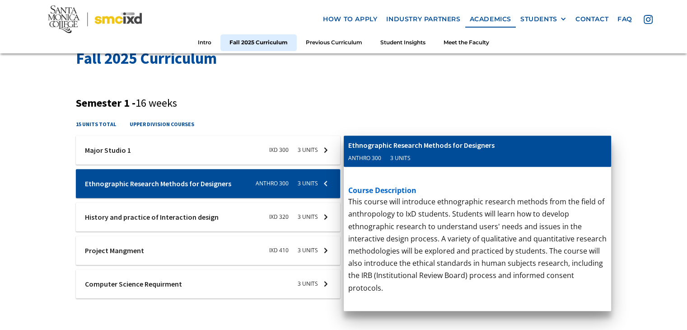  I want to click on a: Intro, so click(205, 42).